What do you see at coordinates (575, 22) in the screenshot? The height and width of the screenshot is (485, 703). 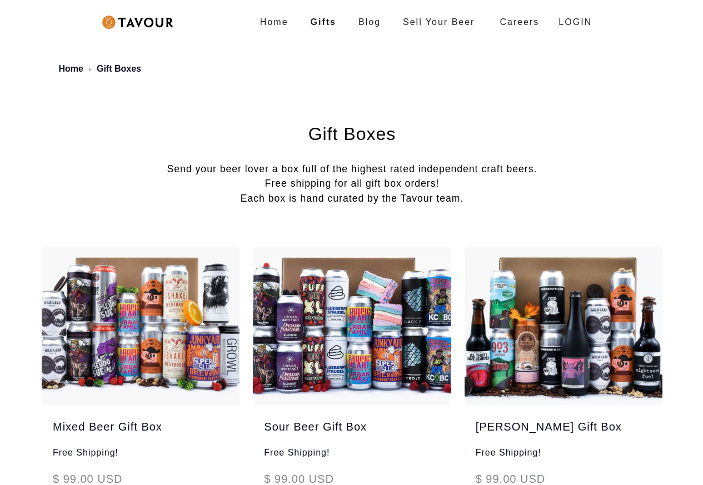 I see `a: LOGIN` at bounding box center [575, 22].